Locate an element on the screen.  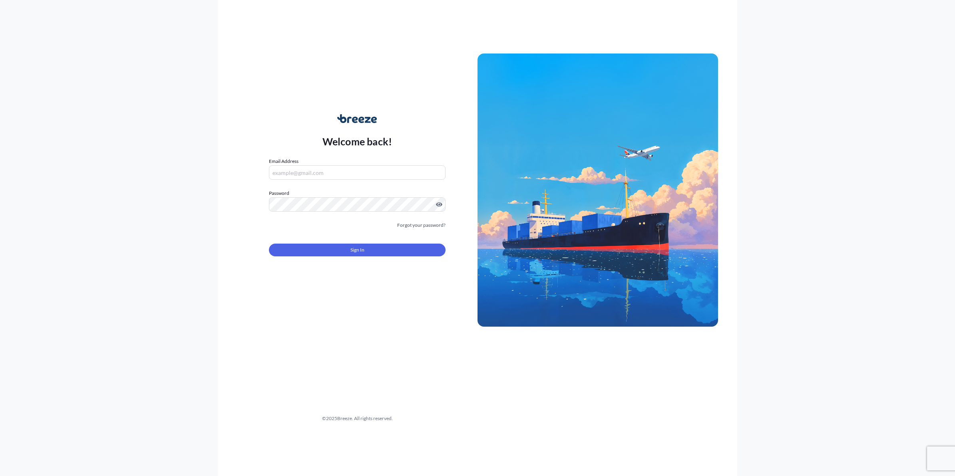
a: Forgot your password? is located at coordinates (421, 225).